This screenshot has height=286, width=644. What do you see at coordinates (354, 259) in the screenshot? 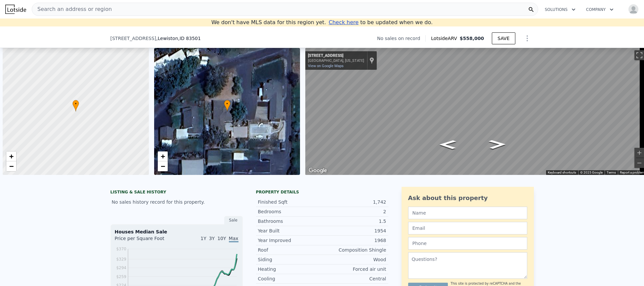
I see `div: Wood` at bounding box center [354, 259].